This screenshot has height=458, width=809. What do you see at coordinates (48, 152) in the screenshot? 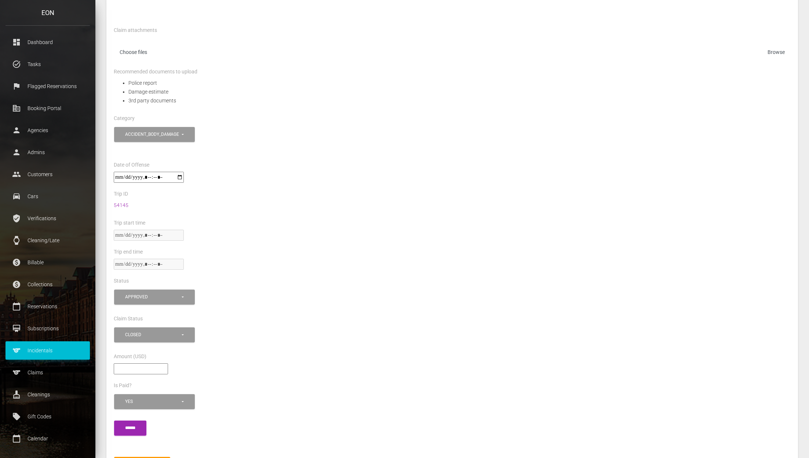
I see `p: Admins` at bounding box center [48, 152].